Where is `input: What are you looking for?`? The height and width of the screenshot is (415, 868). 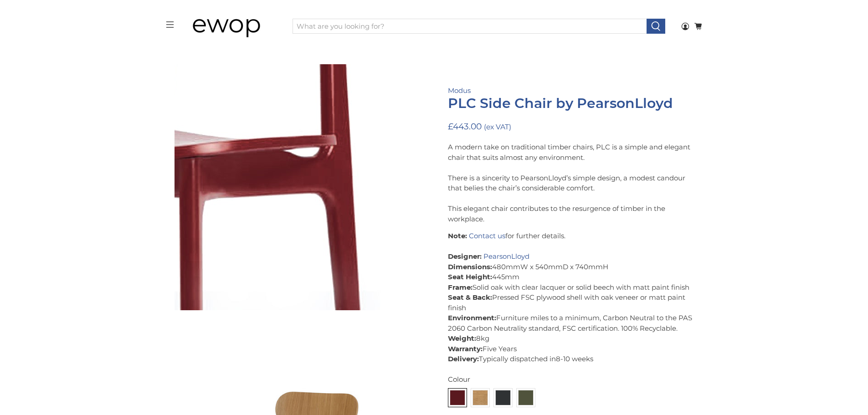 input: What are you looking for? is located at coordinates (470, 27).